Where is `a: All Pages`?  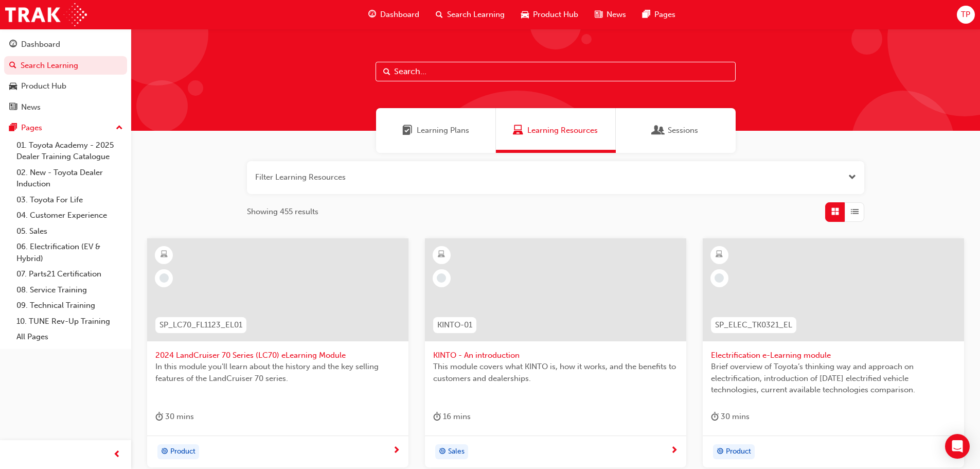 a: All Pages is located at coordinates (69, 336).